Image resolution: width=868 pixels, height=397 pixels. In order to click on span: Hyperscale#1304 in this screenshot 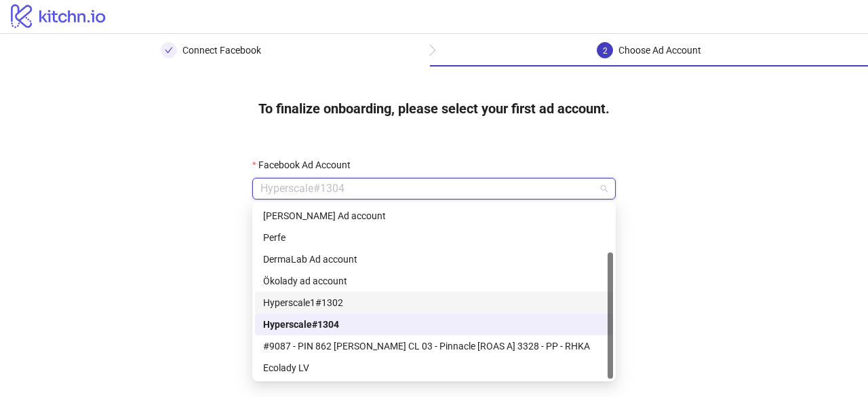, I will do `click(434, 188)`.